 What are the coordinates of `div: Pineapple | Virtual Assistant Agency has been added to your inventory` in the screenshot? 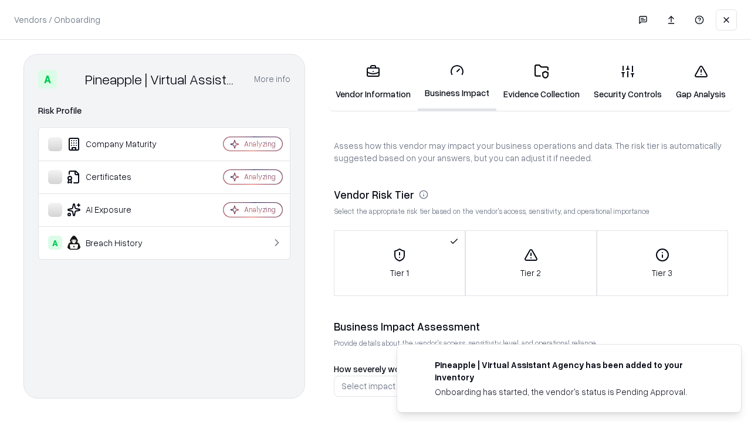 It's located at (574, 371).